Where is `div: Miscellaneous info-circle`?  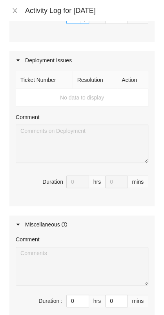
div: Miscellaneous info-circle is located at coordinates (82, 225).